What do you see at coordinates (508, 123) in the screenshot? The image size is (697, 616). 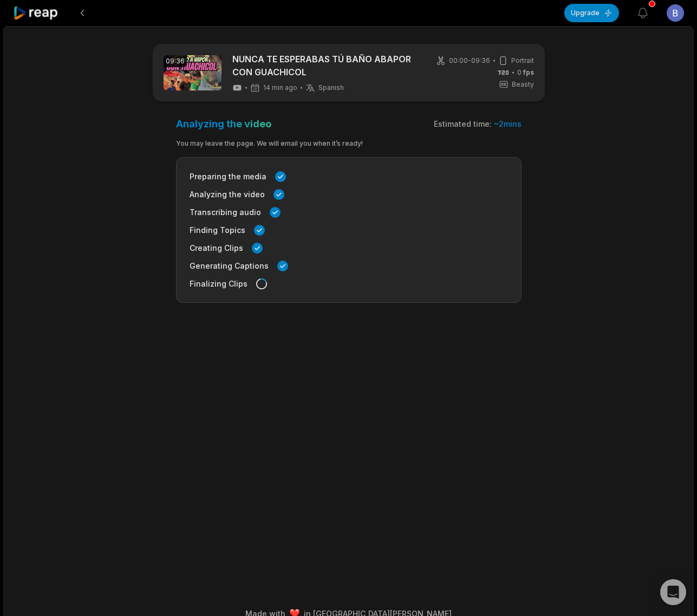 I see `span: ~ 2 mins` at bounding box center [508, 123].